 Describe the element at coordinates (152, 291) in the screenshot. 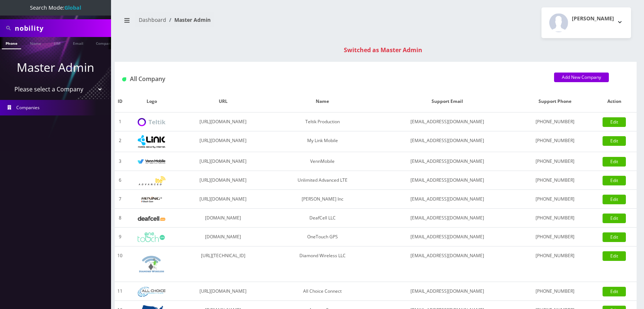

I see `img: All Choice Connect` at that location.